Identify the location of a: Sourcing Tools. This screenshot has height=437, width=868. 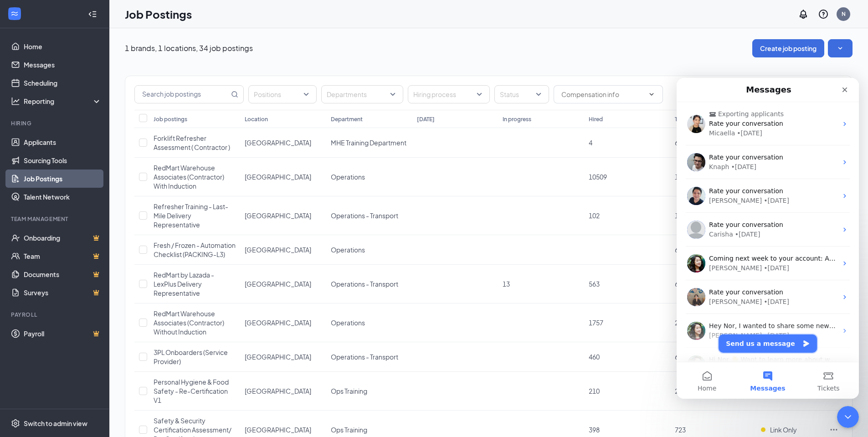
(63, 160).